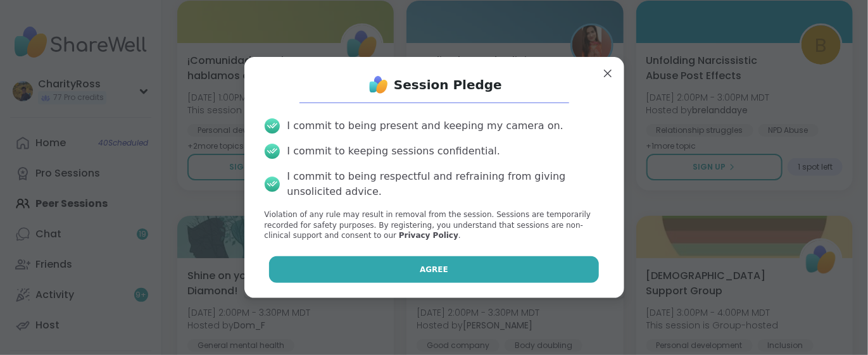 This screenshot has height=355, width=868. Describe the element at coordinates (425, 126) in the screenshot. I see `div: I commit to being present and keeping my camera on.` at that location.